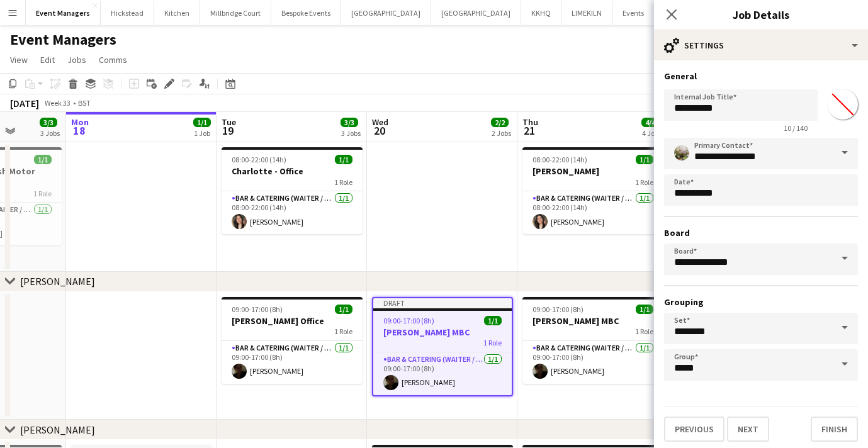 The image size is (868, 448). Describe the element at coordinates (695, 429) in the screenshot. I see `button: Previous` at that location.